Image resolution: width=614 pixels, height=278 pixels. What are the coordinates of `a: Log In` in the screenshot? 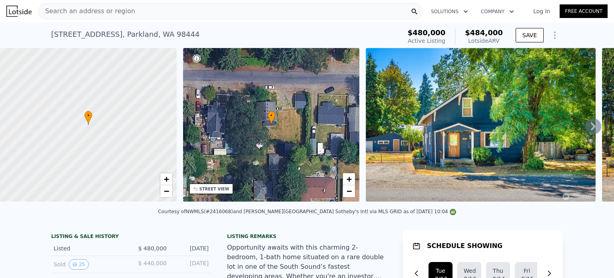 It's located at (542, 11).